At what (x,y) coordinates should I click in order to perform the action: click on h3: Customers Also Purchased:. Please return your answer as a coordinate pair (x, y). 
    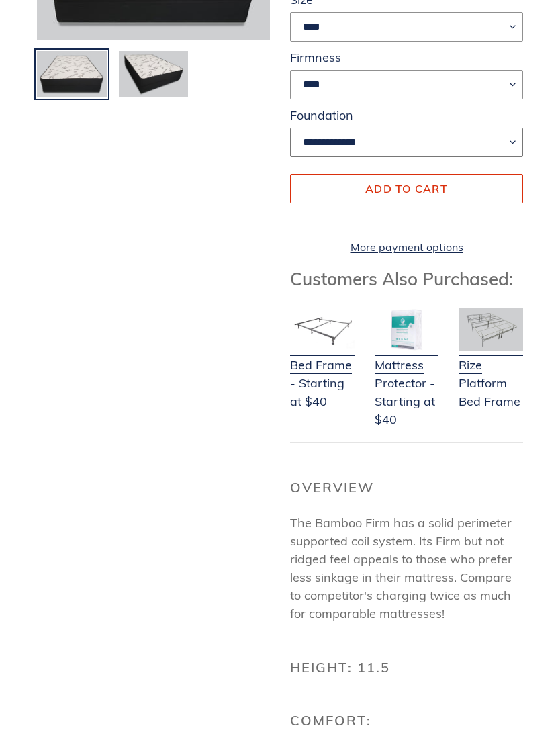
    Looking at the image, I should click on (406, 279).